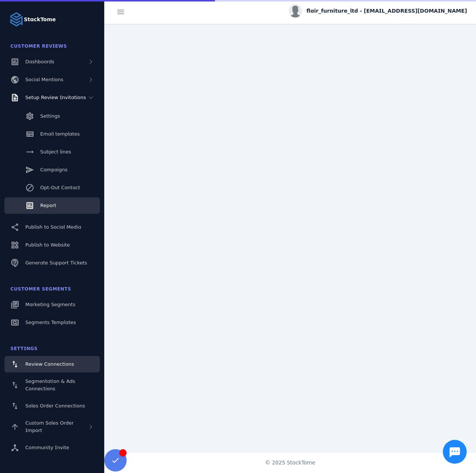  Describe the element at coordinates (49, 427) in the screenshot. I see `span: Custom Sales Order Import` at that location.